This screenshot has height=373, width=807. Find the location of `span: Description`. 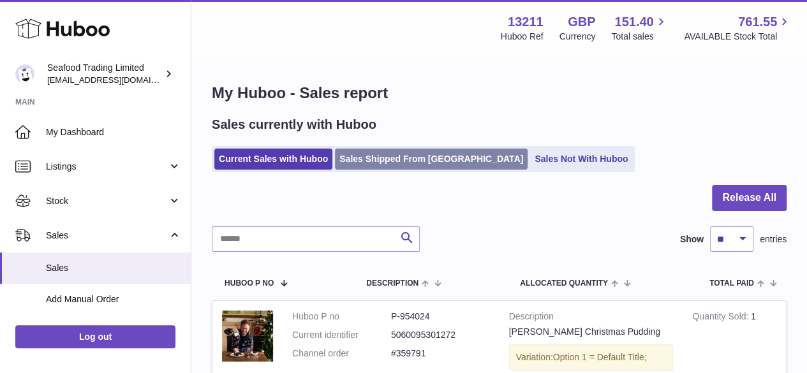

span: Description is located at coordinates (392, 283).